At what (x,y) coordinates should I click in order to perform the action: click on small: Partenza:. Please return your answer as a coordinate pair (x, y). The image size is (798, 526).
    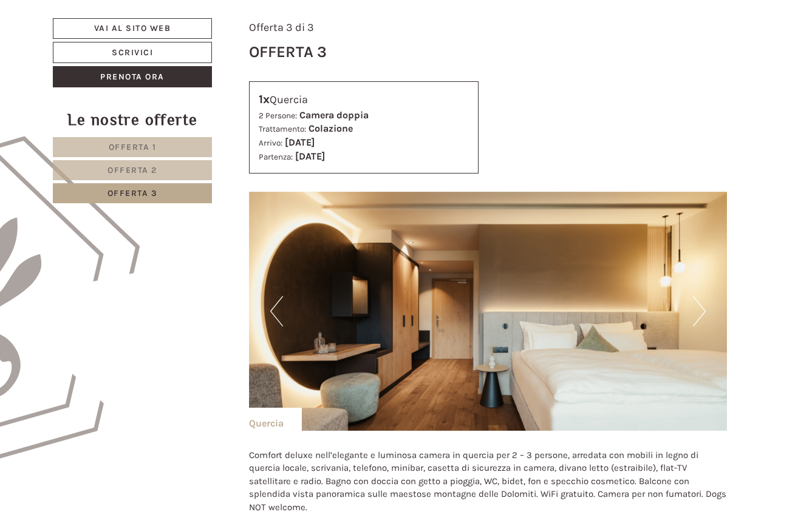
    Looking at the image, I should click on (276, 157).